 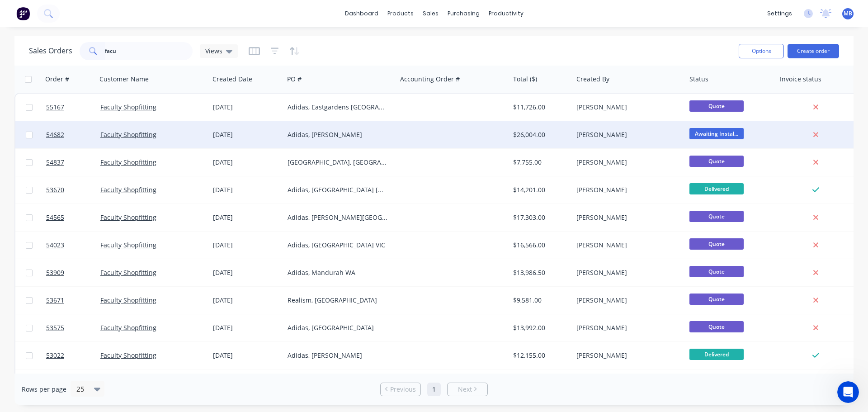 I want to click on a: Next page, so click(x=468, y=390).